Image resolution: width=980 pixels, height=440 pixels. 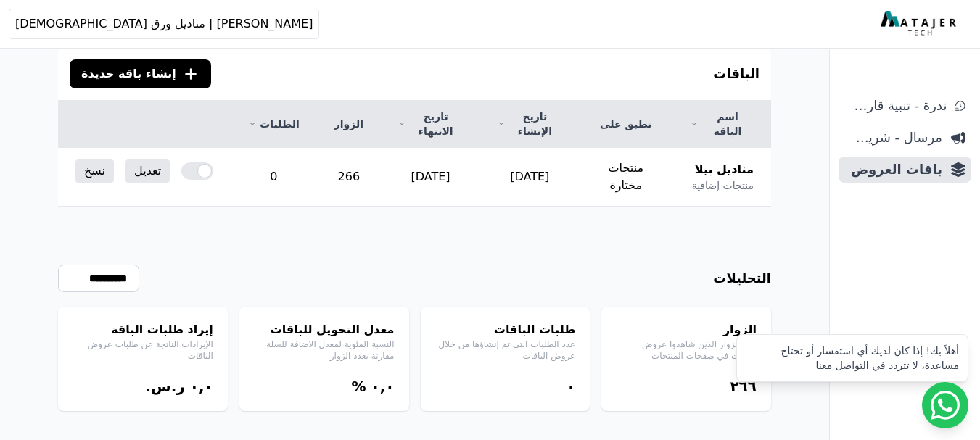 I want to click on button: إنشاء باقة جديدة, so click(x=140, y=74).